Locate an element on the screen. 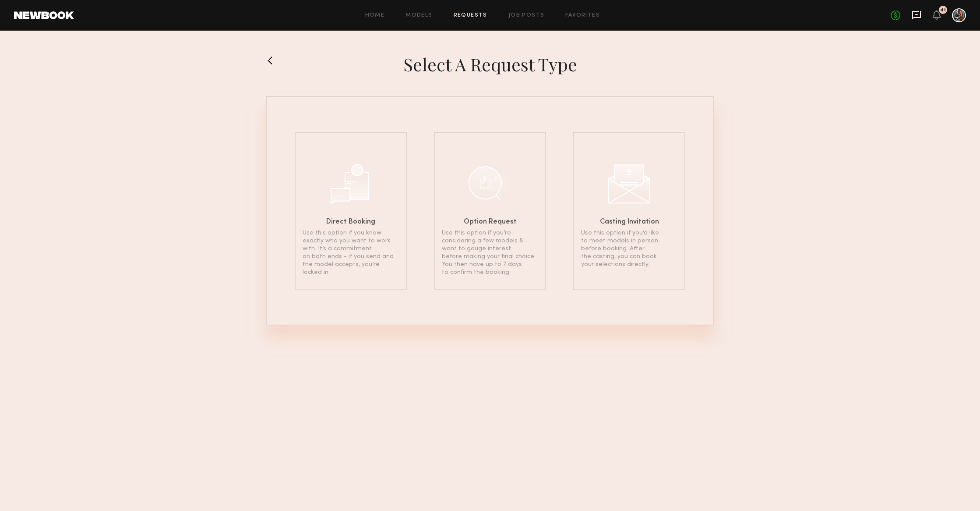 The height and width of the screenshot is (511, 980). a: Home is located at coordinates (375, 15).